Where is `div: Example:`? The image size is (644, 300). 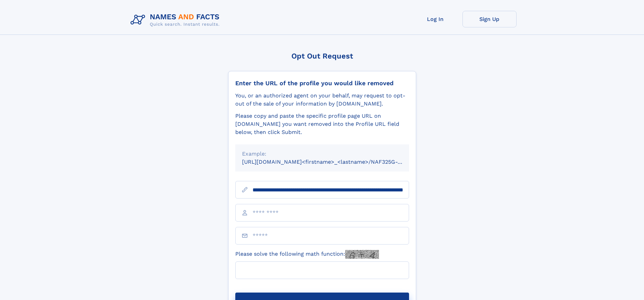 div: Example: is located at coordinates (322, 154).